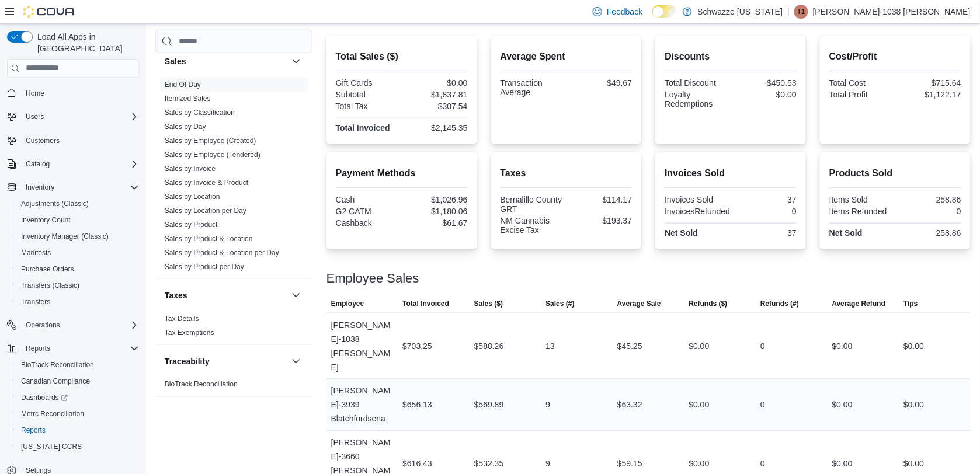 The width and height of the screenshot is (980, 474). What do you see at coordinates (417, 347) in the screenshot?
I see `div: $703.25` at bounding box center [417, 347].